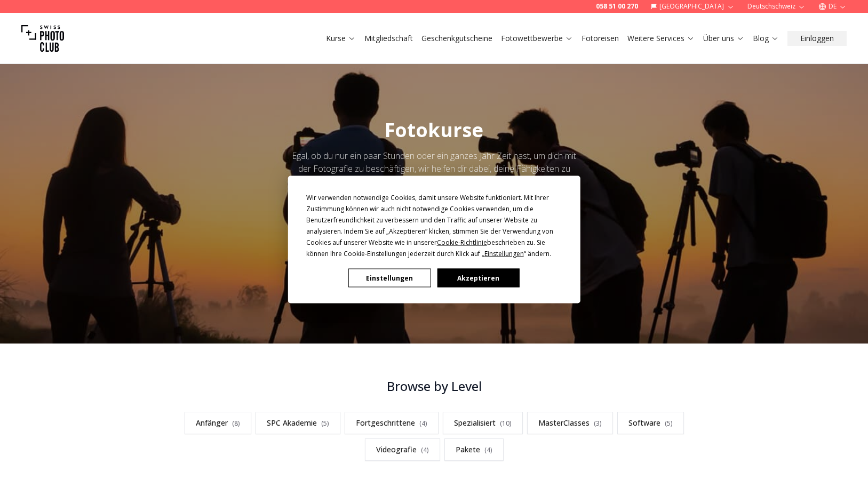  I want to click on div: Wir verwenden notwendige Cookies, damit unsere Website funktioniert. Mit Ihrer Zustimmung können ..., so click(434, 226).